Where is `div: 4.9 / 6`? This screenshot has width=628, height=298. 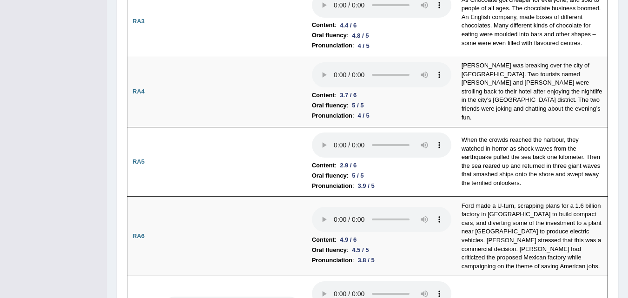 div: 4.9 / 6 is located at coordinates (348, 239).